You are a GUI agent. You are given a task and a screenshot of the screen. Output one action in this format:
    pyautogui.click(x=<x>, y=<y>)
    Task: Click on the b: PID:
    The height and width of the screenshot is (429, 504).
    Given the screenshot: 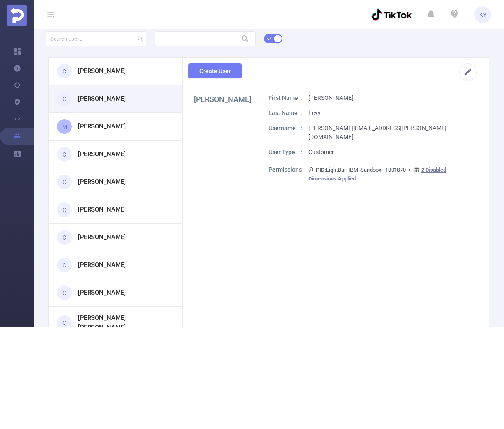 What is the action you would take?
    pyautogui.click(x=321, y=169)
    